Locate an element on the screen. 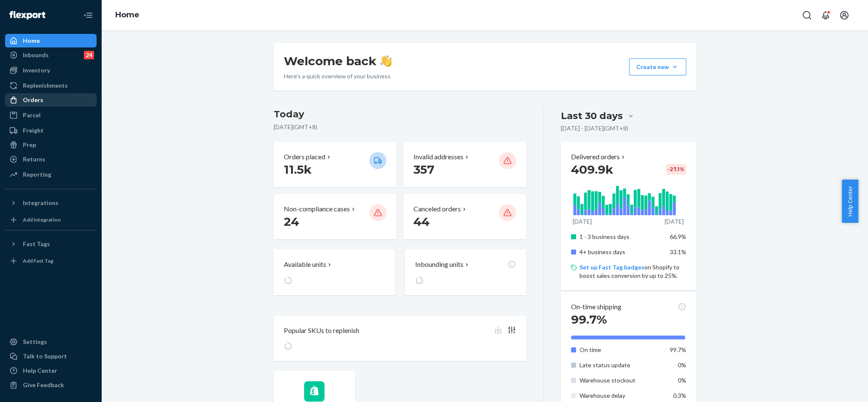 This screenshot has height=402, width=868. p: Warehouse stockout is located at coordinates (621, 381).